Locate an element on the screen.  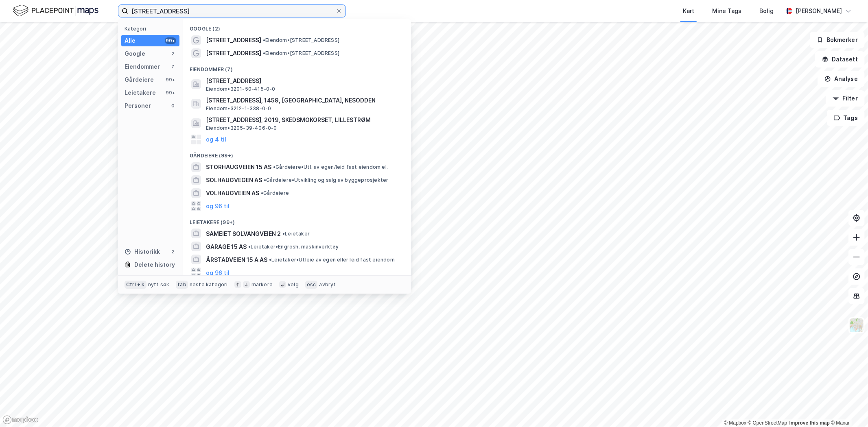
span: GARAGE 15 AS is located at coordinates (226, 247).